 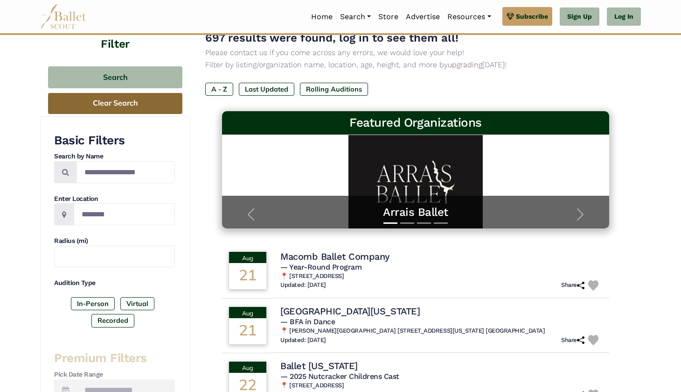 I want to click on img: gem.svg, so click(x=511, y=16).